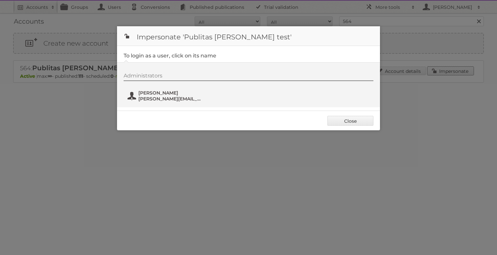 Image resolution: width=497 pixels, height=255 pixels. What do you see at coordinates (170, 56) in the screenshot?
I see `legend: To login as a user, click on its name` at bounding box center [170, 56].